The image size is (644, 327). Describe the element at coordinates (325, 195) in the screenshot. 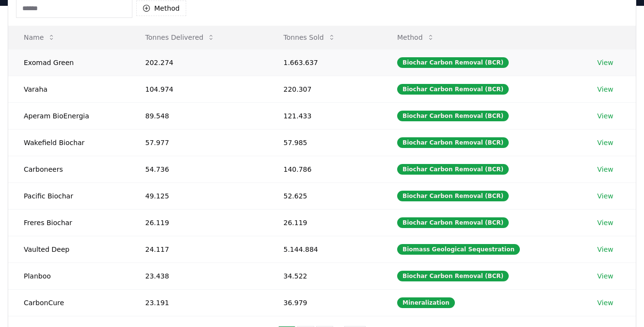

I see `td: 52.625` at that location.